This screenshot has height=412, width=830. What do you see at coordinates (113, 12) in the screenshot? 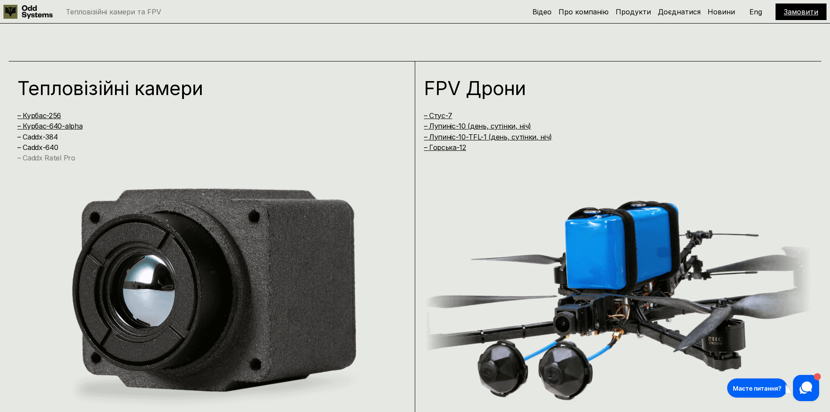
I see `p: Тепловізійні камери та FPV` at bounding box center [113, 12].